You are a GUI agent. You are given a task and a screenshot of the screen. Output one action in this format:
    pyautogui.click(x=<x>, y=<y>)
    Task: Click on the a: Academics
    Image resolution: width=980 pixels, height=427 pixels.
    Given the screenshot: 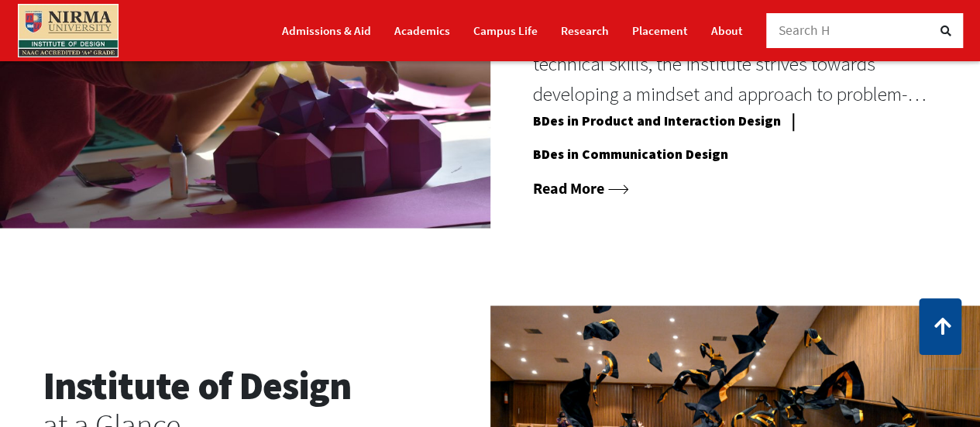 What is the action you would take?
    pyautogui.click(x=422, y=30)
    